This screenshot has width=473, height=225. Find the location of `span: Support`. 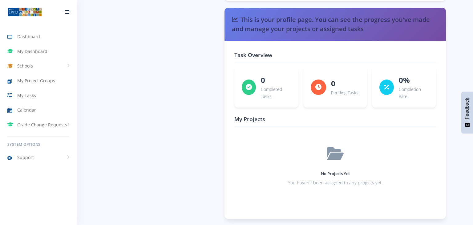

span: Support is located at coordinates (26, 157).